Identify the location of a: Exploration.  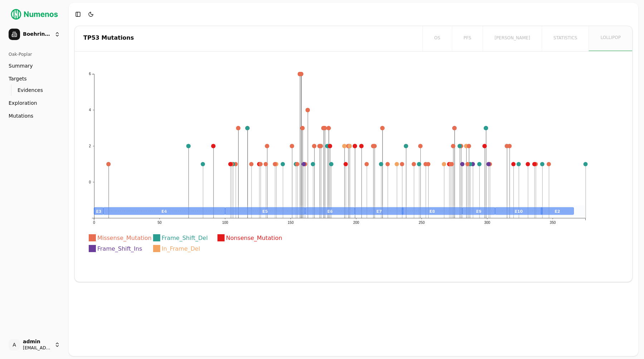
(35, 103).